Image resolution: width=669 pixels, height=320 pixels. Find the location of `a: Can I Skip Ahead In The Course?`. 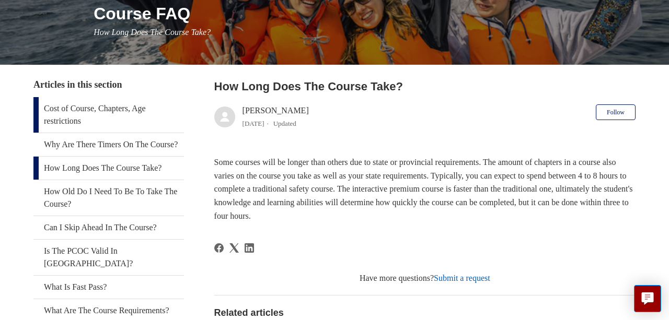

a: Can I Skip Ahead In The Course? is located at coordinates (109, 228).